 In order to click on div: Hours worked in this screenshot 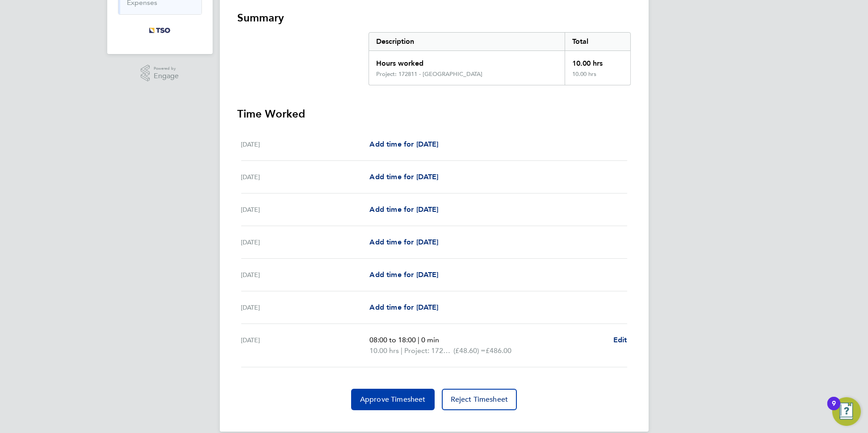, I will do `click(467, 61)`.